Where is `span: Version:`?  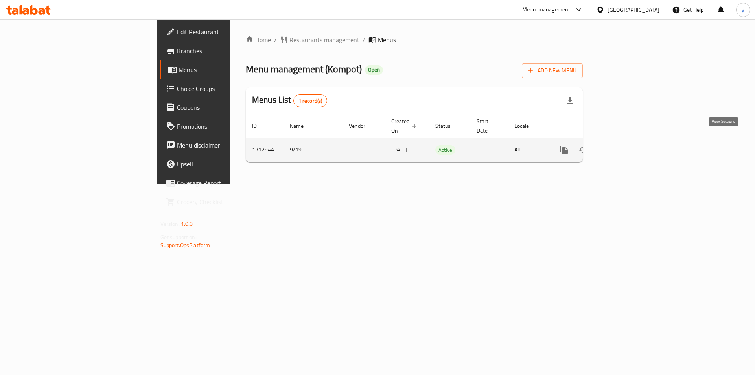
span: Version: is located at coordinates (170, 224).